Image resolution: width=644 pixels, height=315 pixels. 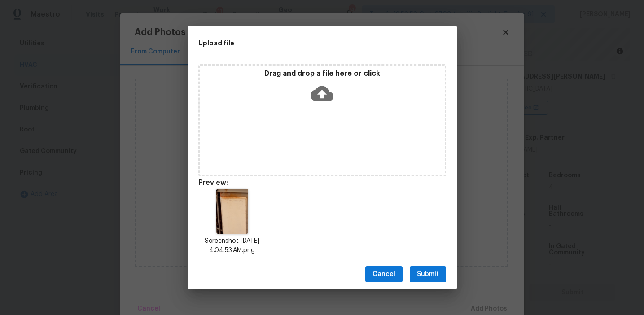 I want to click on button: Cancel, so click(x=383, y=274).